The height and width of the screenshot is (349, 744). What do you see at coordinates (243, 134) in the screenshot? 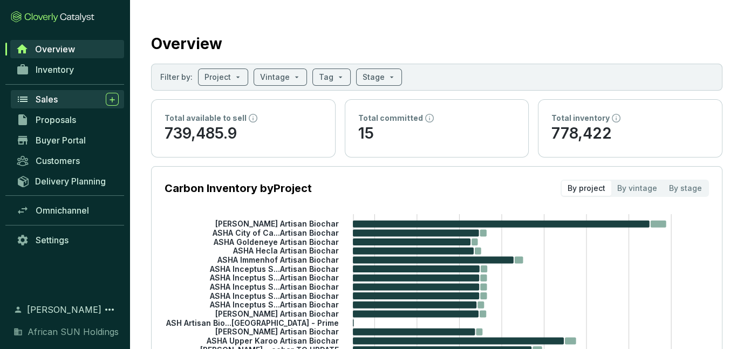
I see `p: 739,485.9` at bounding box center [243, 134].